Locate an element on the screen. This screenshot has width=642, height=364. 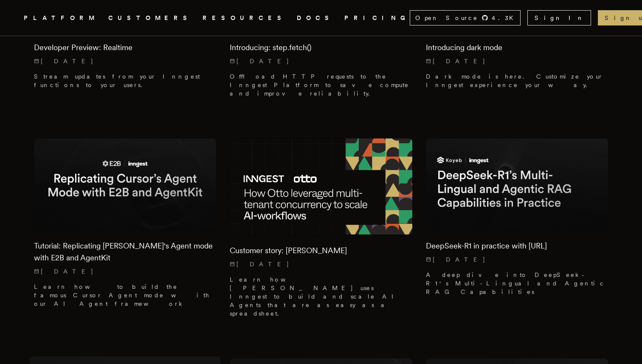
span: RESOURCES is located at coordinates (244, 18).